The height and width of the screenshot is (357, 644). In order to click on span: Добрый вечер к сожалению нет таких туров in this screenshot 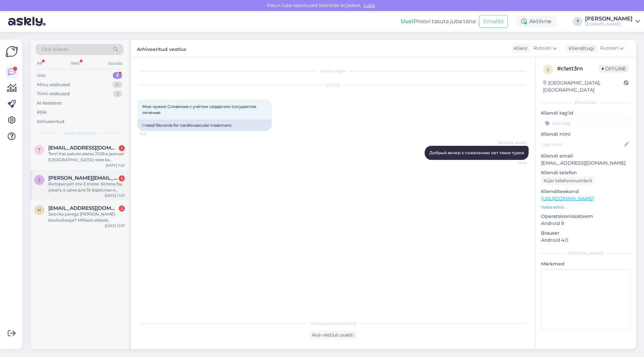, I will do `click(477, 152)`.